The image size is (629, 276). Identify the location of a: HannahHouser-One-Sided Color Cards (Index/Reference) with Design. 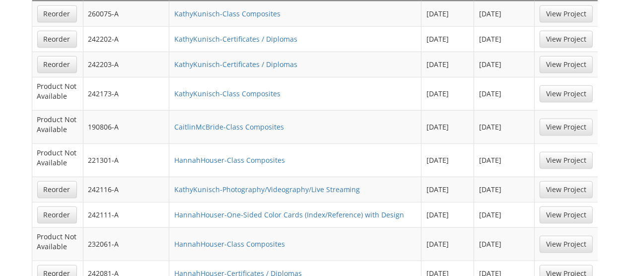
(290, 215).